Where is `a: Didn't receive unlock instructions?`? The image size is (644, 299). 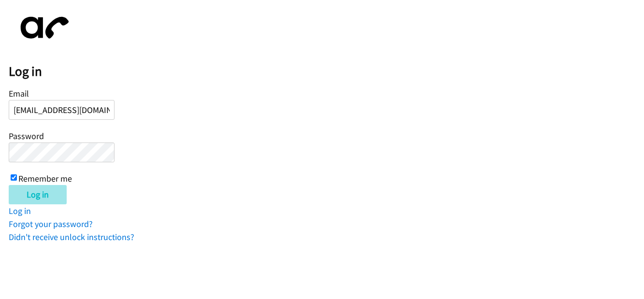 a: Didn't receive unlock instructions? is located at coordinates (71, 236).